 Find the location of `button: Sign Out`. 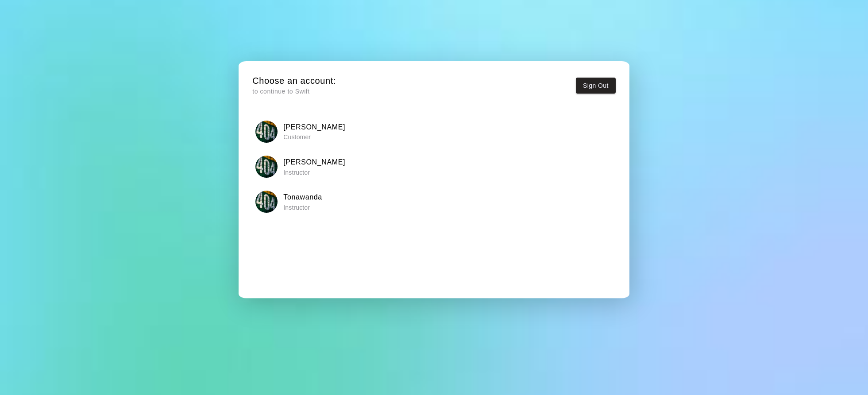

button: Sign Out is located at coordinates (596, 85).